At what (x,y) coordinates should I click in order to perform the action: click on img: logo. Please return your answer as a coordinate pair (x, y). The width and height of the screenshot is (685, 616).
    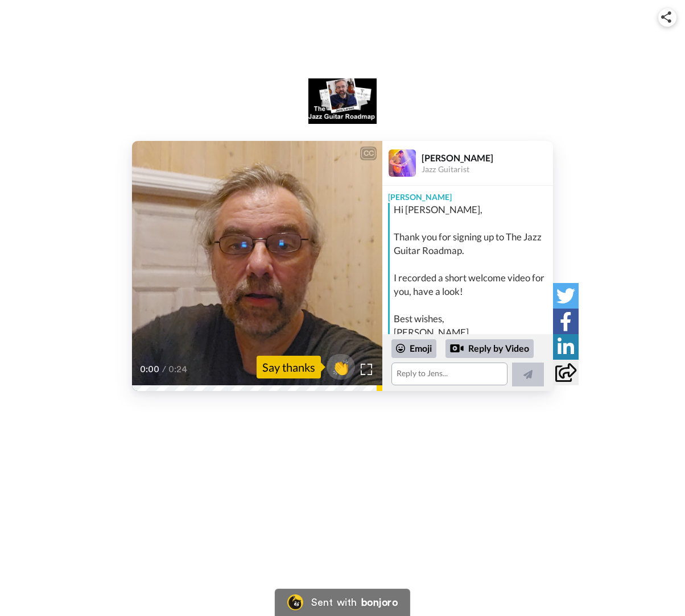
    Looking at the image, I should click on (342, 101).